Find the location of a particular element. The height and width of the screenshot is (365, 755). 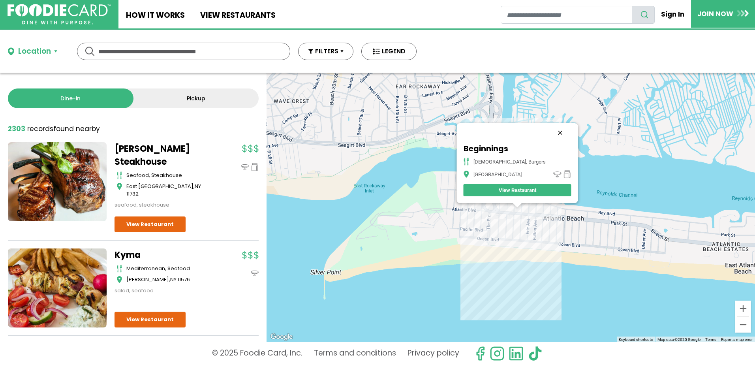

a: Pickup is located at coordinates (196, 98).